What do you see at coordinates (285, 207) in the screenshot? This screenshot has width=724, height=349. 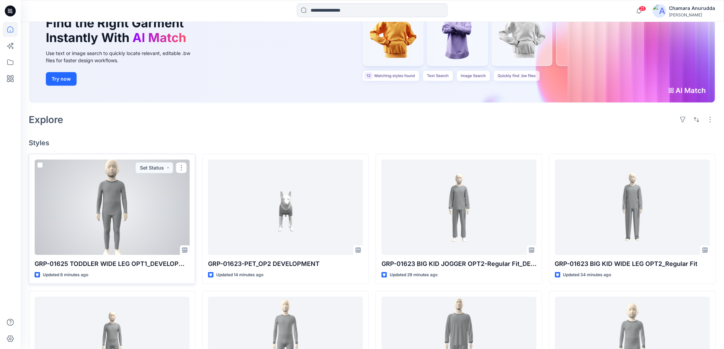 I see `a: GRP-01623-PET_OP2 DEVELOPMENT` at bounding box center [285, 207].